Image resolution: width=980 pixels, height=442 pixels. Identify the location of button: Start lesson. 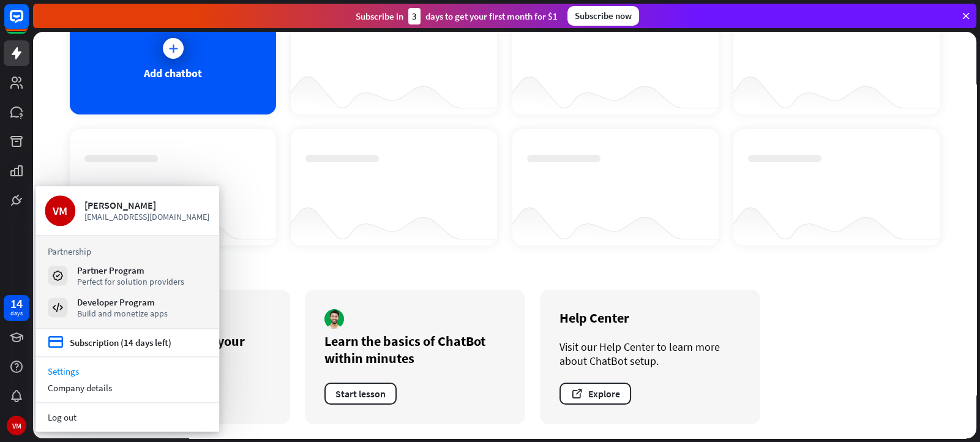
(361, 394).